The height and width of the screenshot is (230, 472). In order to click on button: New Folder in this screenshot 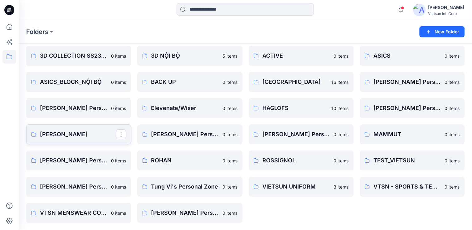, I will do `click(442, 32)`.